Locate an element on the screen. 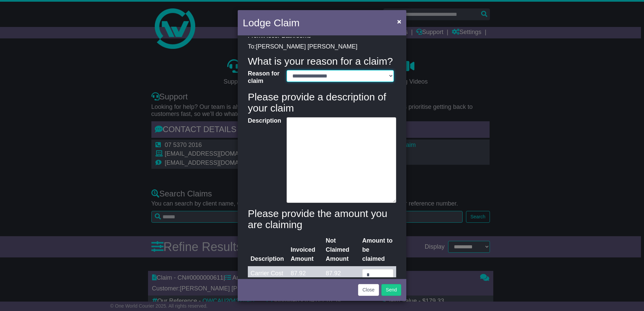 This screenshot has height=311, width=644. th: Not Claimed Amount is located at coordinates (341, 250).